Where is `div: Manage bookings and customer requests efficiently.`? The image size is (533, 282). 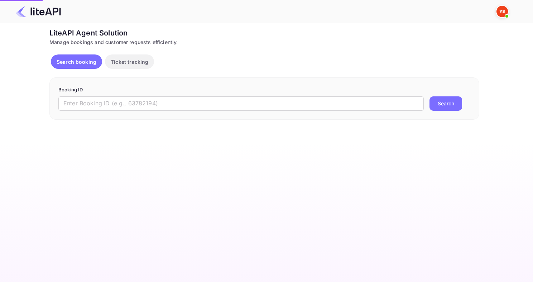 div: Manage bookings and customer requests efficiently. is located at coordinates (264, 42).